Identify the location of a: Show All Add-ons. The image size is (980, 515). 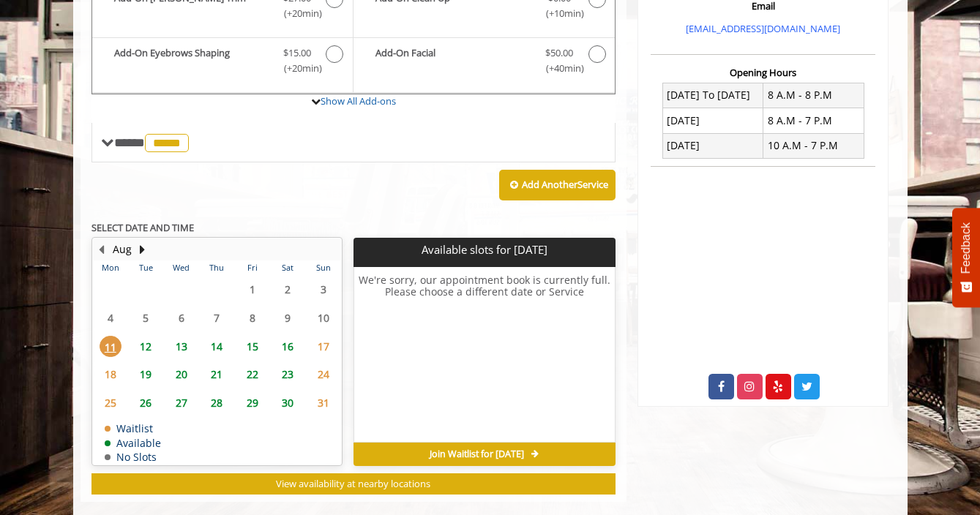
(357, 101).